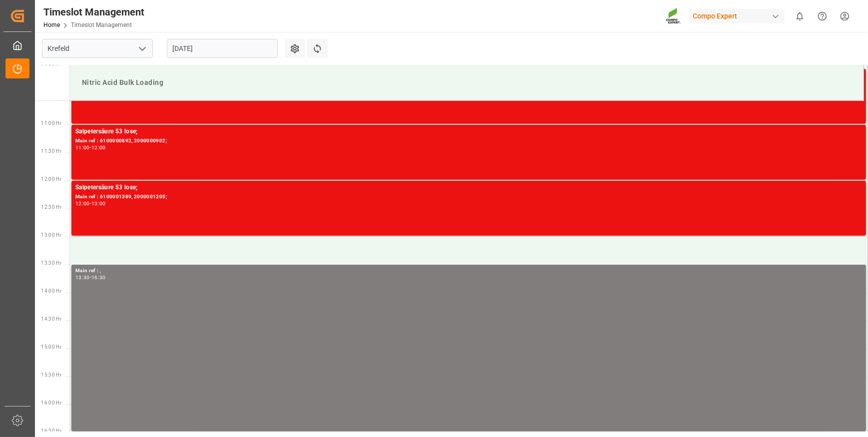 This screenshot has height=437, width=868. Describe the element at coordinates (51, 263) in the screenshot. I see `span: 13:30 Hr` at that location.